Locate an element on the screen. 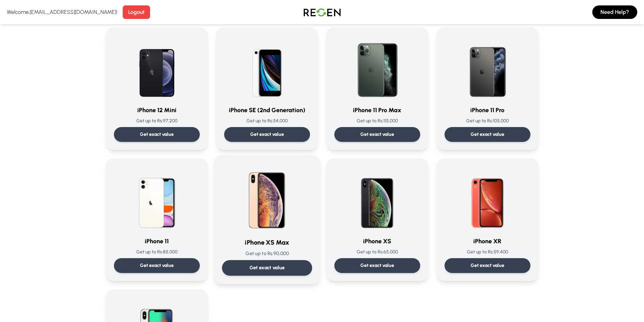 The width and height of the screenshot is (644, 322). img: iPhone XS is located at coordinates (377, 199).